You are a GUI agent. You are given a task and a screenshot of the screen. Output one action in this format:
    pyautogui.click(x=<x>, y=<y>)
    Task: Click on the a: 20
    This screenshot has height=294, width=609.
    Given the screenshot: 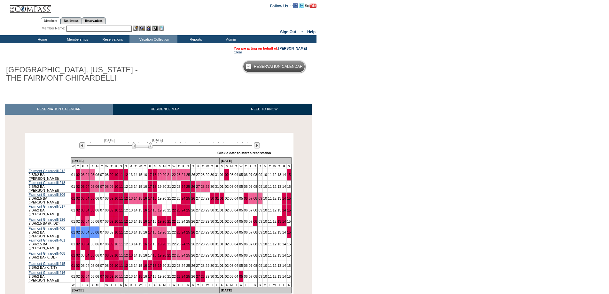 What is the action you would take?
    pyautogui.click(x=164, y=232)
    